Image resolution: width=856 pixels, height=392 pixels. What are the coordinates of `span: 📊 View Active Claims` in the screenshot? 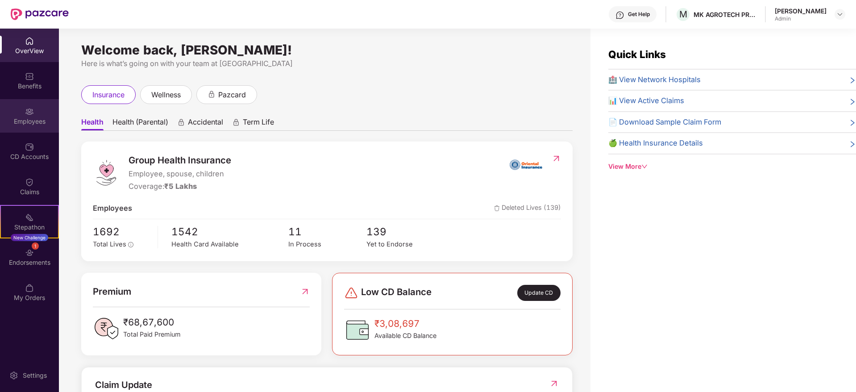 It's located at (647, 101).